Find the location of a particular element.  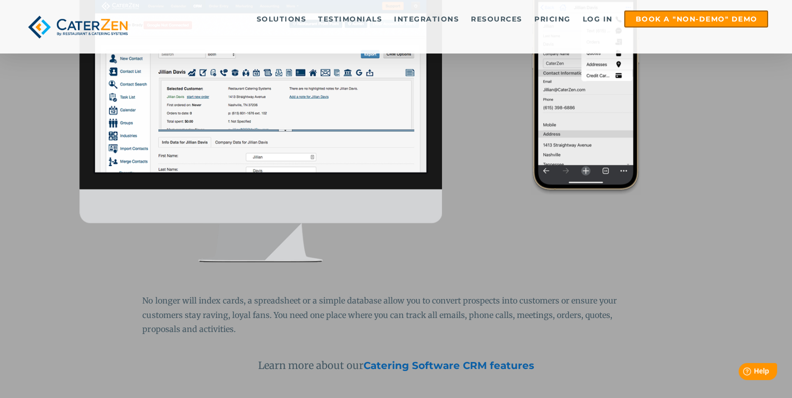

span: Help is located at coordinates (58, 12).